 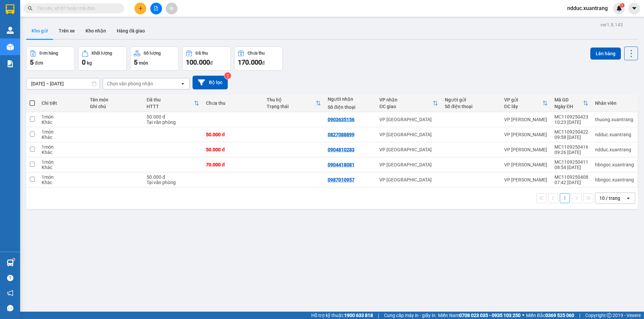 What do you see at coordinates (173, 182) in the screenshot?
I see `div: Tại văn phòng` at bounding box center [173, 182].